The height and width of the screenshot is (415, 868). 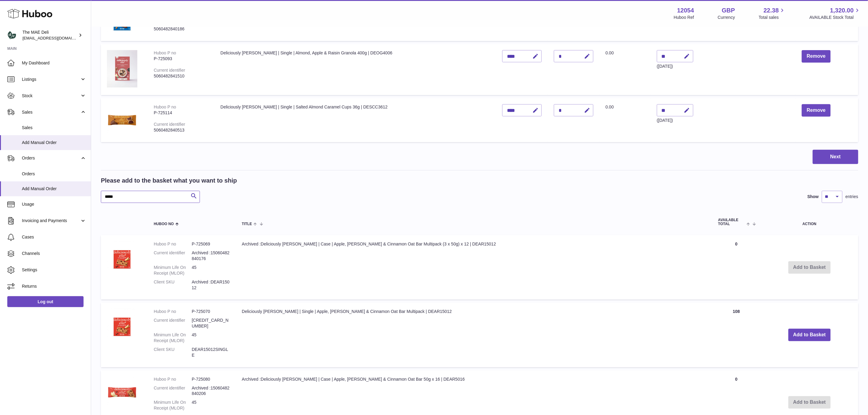 What do you see at coordinates (731, 222) in the screenshot?
I see `span: AVAILABLE Total` at bounding box center [731, 222].